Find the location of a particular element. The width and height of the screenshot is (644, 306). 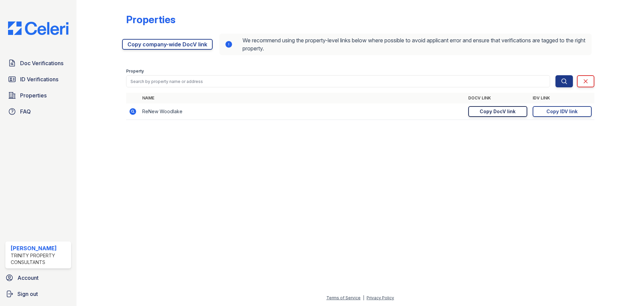

button: Sign out is located at coordinates (38, 294).